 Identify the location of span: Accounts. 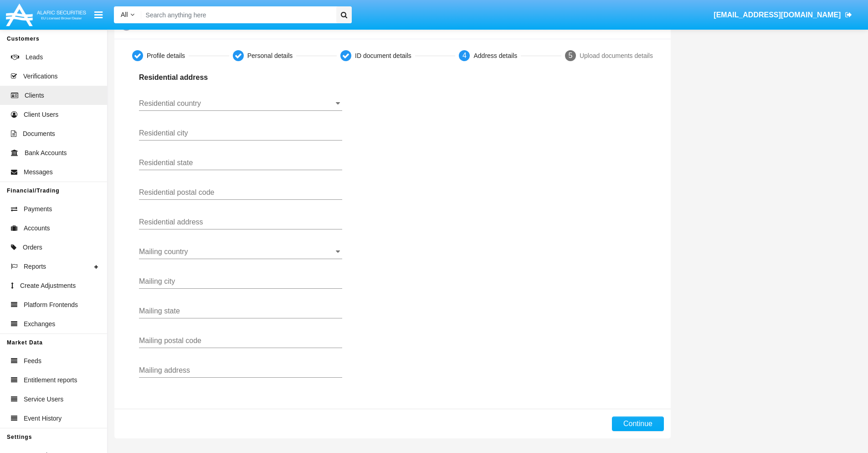
(37, 228).